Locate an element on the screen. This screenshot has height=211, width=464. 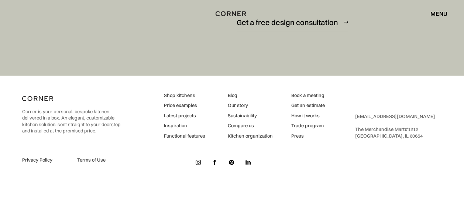
p: Corner is your personal, bespoke kitchen delivered in a box. An elegant, customizable kitchen sol... is located at coordinates (72, 121).